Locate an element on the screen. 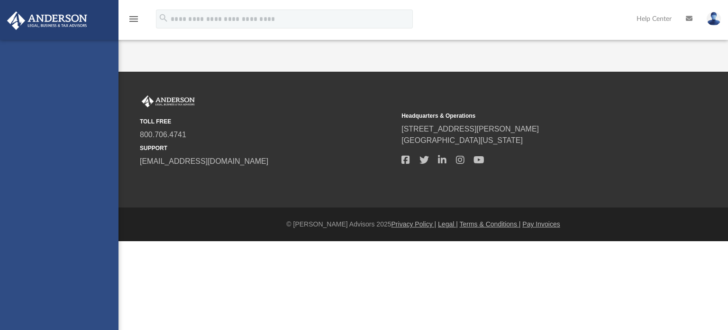  i: menu is located at coordinates (134, 19).